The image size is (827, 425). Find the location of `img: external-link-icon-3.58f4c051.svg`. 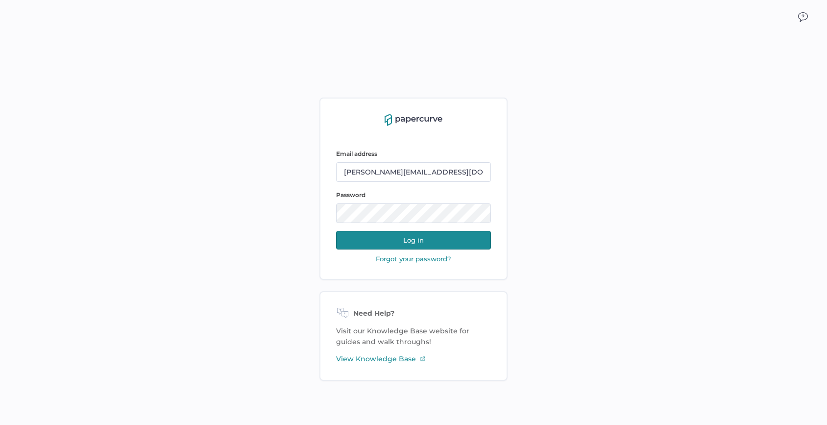

img: external-link-icon-3.58f4c051.svg is located at coordinates (423, 359).